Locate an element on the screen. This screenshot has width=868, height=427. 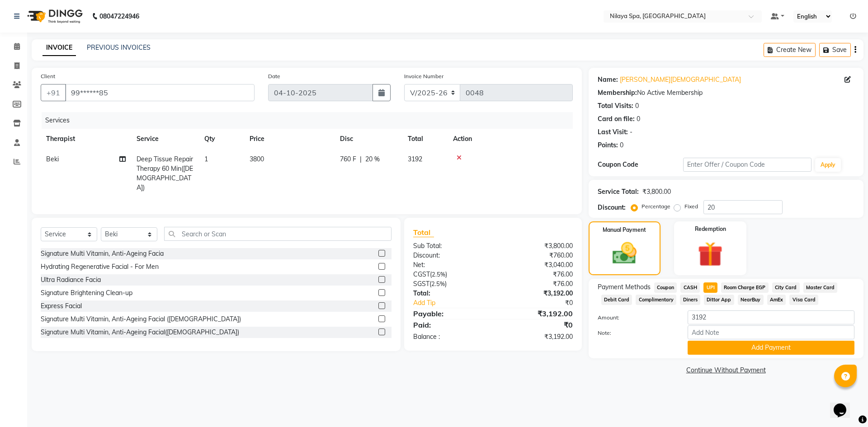
span: Complimentary is located at coordinates (656, 300).